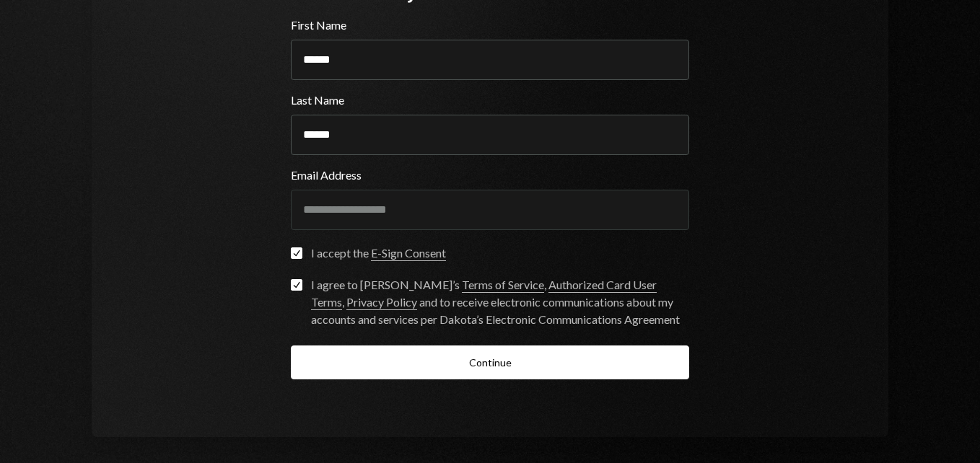 This screenshot has height=463, width=980. I want to click on label: Email Address, so click(490, 175).